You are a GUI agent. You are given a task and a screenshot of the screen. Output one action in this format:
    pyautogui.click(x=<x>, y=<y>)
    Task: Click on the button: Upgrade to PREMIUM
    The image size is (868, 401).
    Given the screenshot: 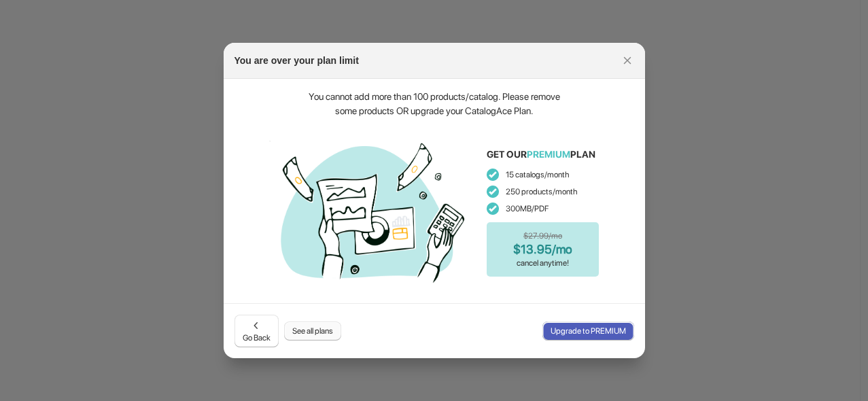 What is the action you would take?
    pyautogui.click(x=588, y=331)
    